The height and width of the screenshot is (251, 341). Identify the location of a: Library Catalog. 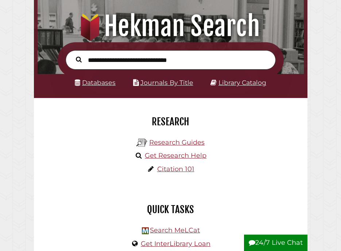
(242, 82).